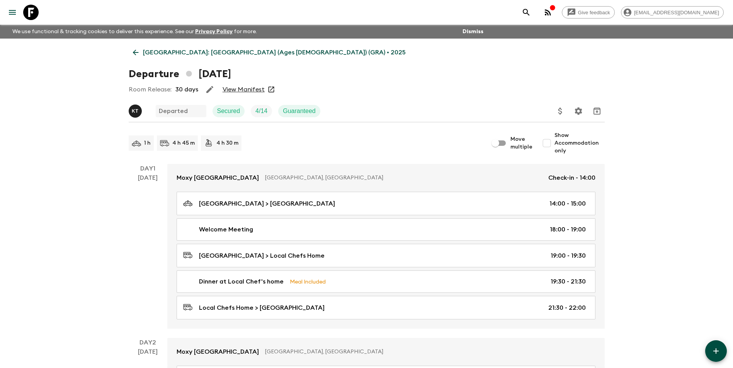  Describe the element at coordinates (521, 143) in the screenshot. I see `span: Move multiple` at that location.